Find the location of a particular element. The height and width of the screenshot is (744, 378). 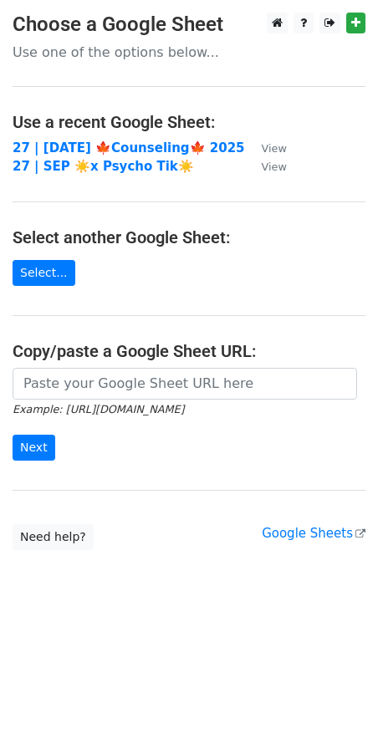

strong: 27 | SEP ☀️x Psycho Tik☀️ is located at coordinates (103, 166).